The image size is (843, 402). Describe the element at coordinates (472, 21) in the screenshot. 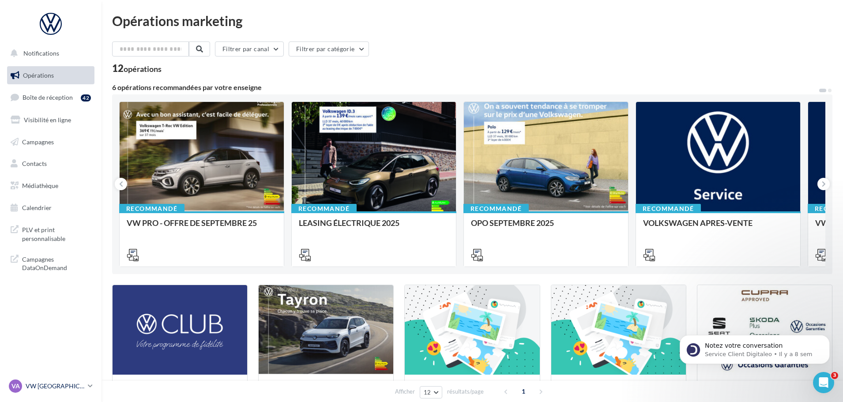

I see `div: Opérations marketing` at that location.